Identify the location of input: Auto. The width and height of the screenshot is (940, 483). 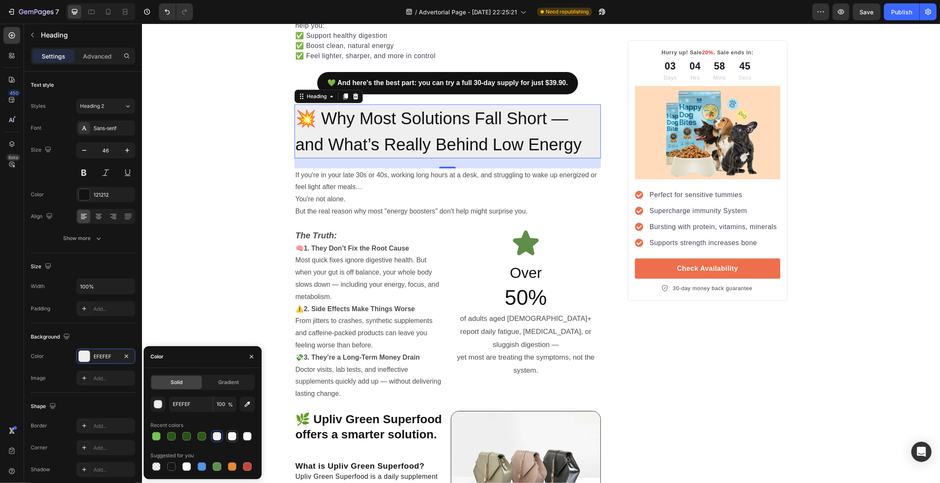
(106, 286).